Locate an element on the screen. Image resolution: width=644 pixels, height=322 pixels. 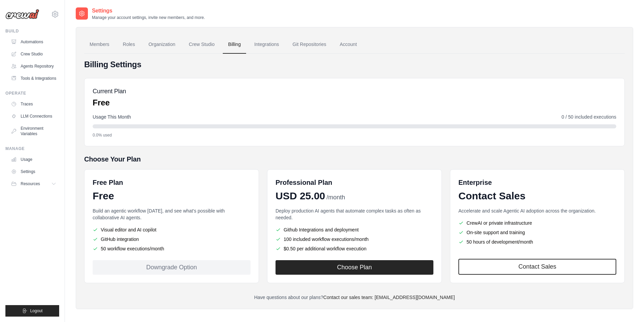
a: Billing is located at coordinates (234, 45).